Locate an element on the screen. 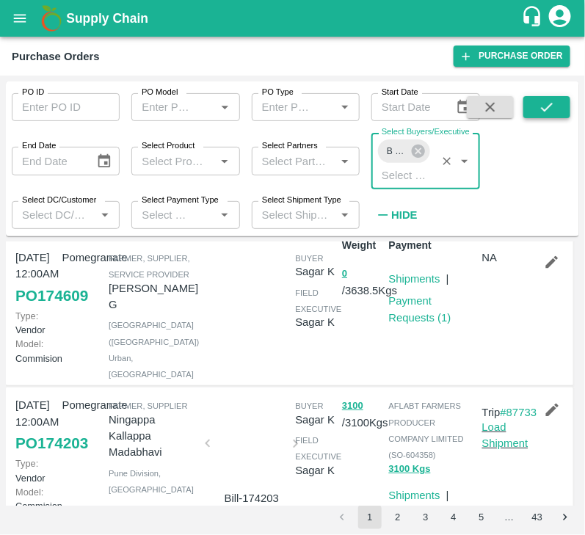 This screenshot has height=535, width=585. label: Select DC/Customer is located at coordinates (59, 200).